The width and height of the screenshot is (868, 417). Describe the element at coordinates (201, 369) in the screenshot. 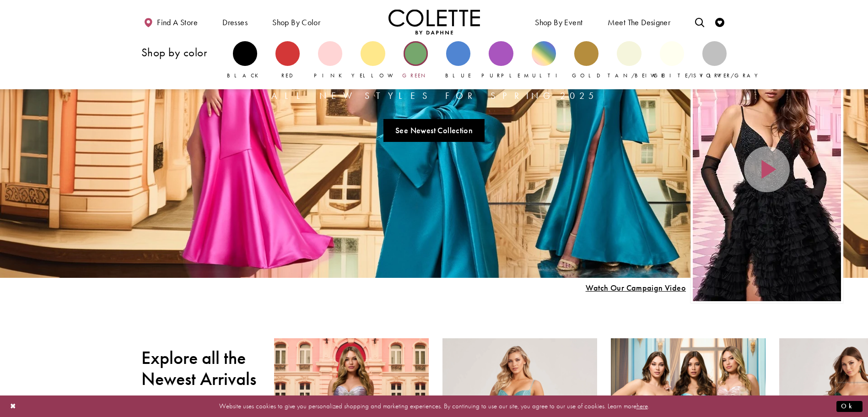

I see `h2: Explore all the Newest Arrivals` at that location.